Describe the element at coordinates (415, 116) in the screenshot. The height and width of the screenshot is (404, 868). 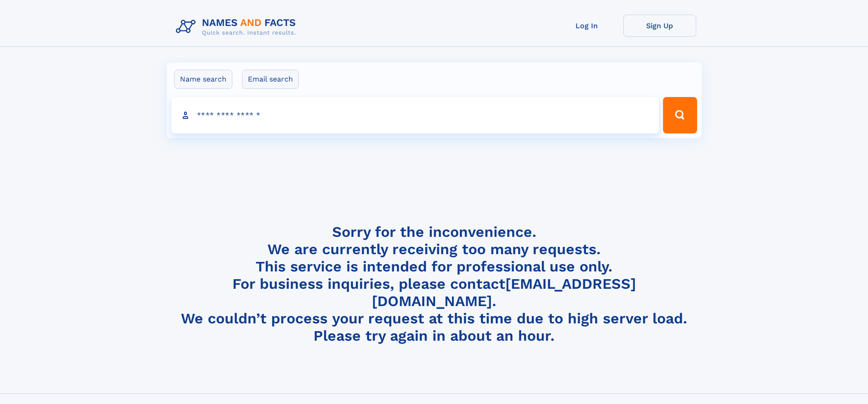
I see `input: search input` at that location.